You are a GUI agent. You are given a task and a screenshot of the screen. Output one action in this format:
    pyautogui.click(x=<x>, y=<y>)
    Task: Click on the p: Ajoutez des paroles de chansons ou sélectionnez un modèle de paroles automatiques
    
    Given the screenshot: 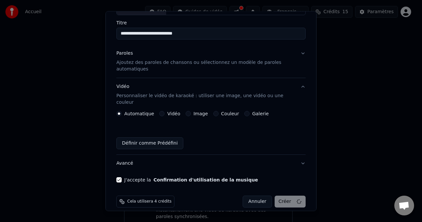 What is the action you would take?
    pyautogui.click(x=205, y=66)
    